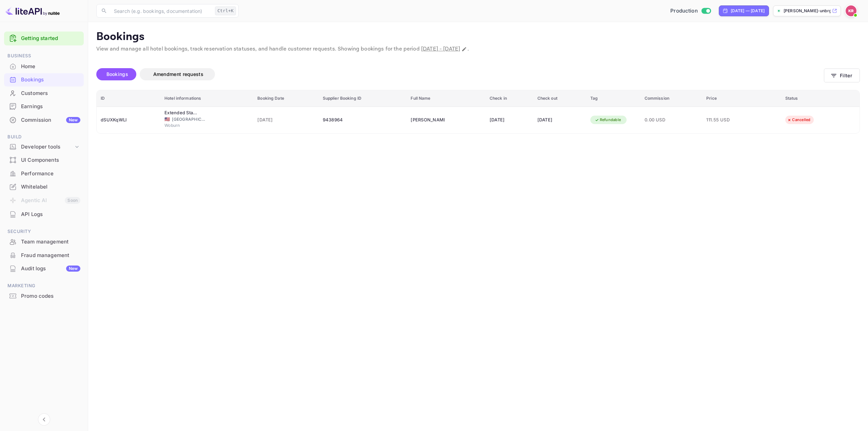  I want to click on img: LiteAPI logo, so click(33, 11).